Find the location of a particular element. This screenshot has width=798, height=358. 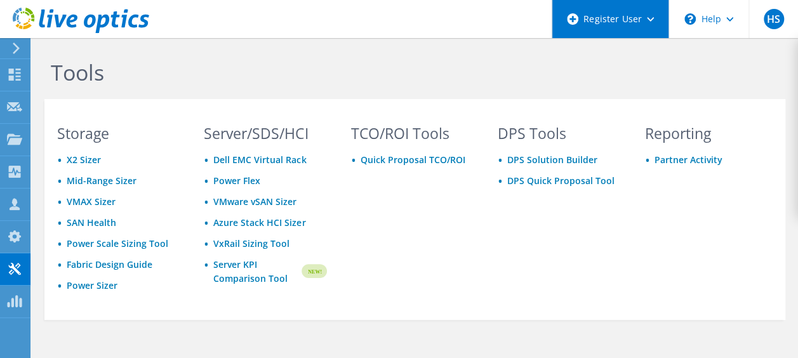

svg: \n is located at coordinates (690, 19).